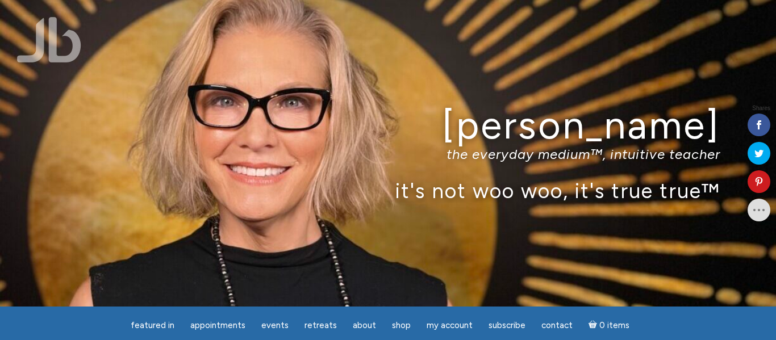  Describe the element at coordinates (388, 190) in the screenshot. I see `p: it's not woo woo, it's true true™` at that location.